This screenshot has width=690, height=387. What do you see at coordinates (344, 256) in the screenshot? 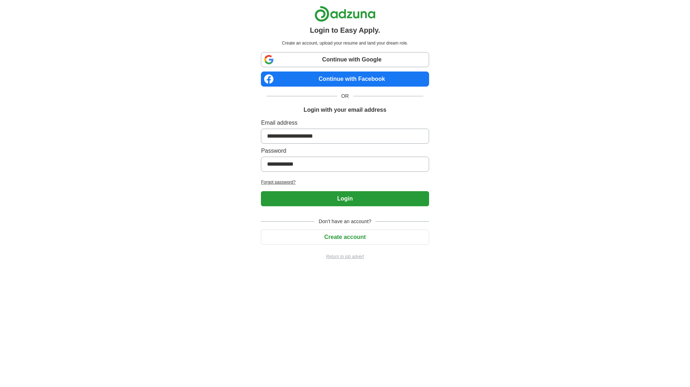
I see `p: Return to job advert` at bounding box center [344, 256].